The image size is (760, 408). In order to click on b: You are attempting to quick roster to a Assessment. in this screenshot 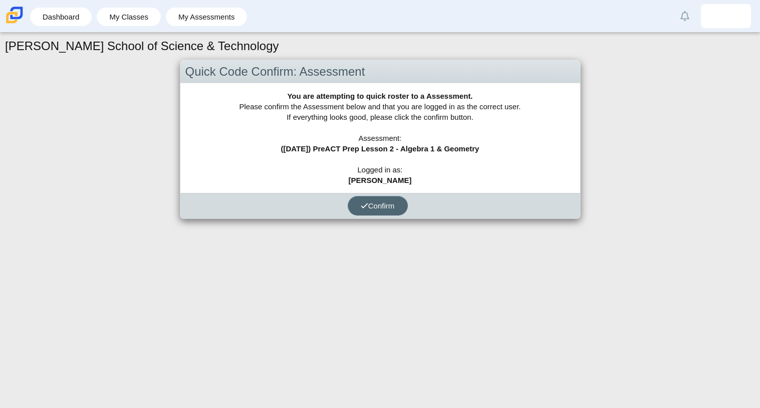, I will do `click(380, 96)`.